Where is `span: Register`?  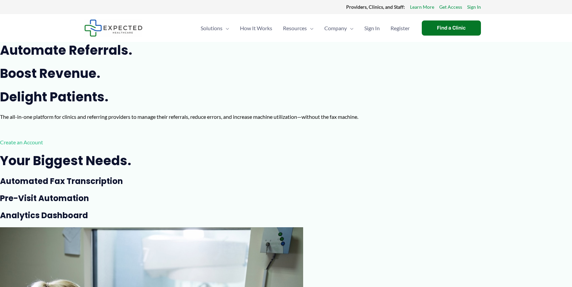
span: Register is located at coordinates (400, 28).